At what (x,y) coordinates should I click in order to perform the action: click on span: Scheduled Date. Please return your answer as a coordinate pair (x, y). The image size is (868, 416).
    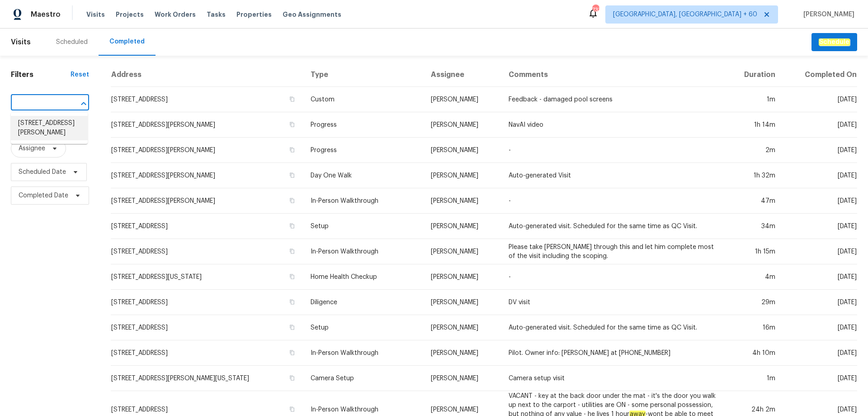
    Looking at the image, I should click on (42, 172).